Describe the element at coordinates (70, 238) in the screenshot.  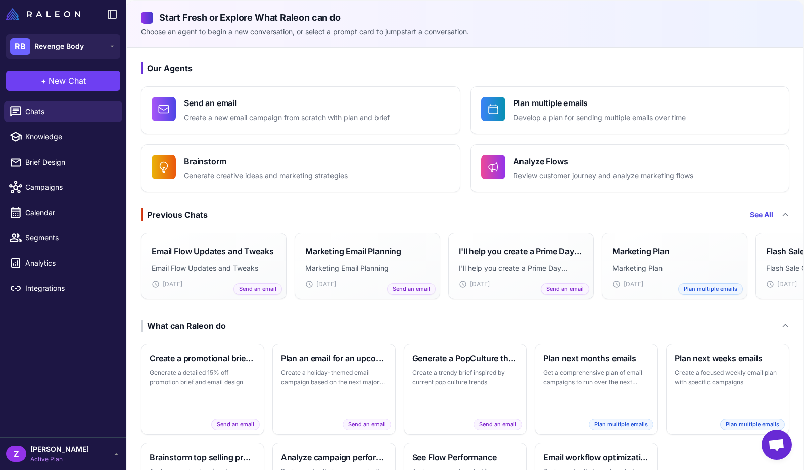
I see `span: Segments` at that location.